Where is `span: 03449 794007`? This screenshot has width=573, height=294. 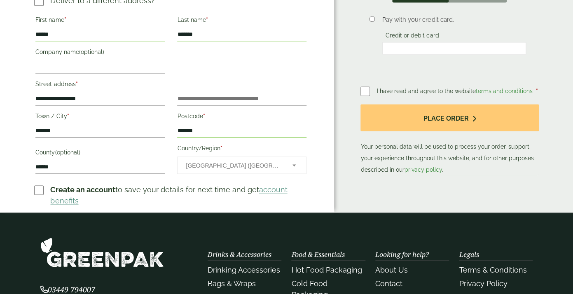 span: 03449 794007 is located at coordinates (68, 289).